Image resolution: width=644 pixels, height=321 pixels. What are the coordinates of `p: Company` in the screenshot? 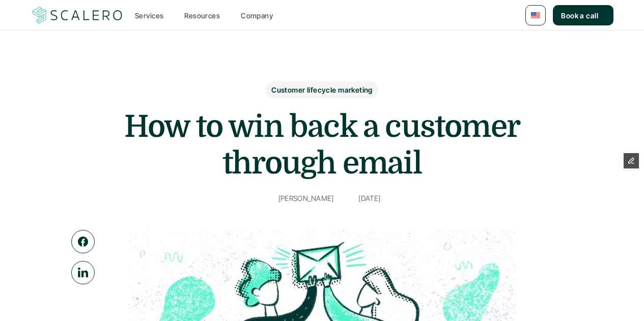 It's located at (257, 15).